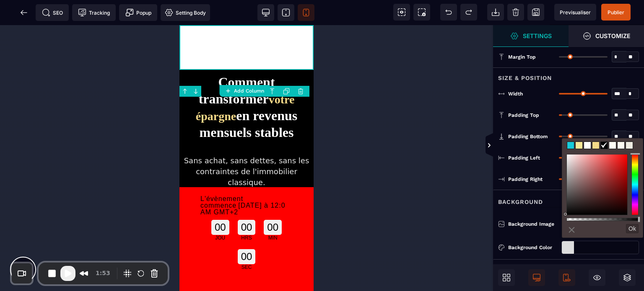 This screenshot has height=291, width=644. What do you see at coordinates (69, 99) in the screenshot?
I see `span: en revenus mensuels stables` at bounding box center [69, 99].